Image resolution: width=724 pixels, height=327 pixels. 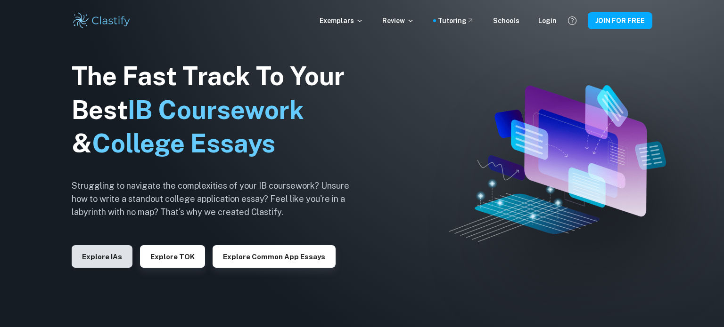 What do you see at coordinates (398, 21) in the screenshot?
I see `p: Review` at bounding box center [398, 21].